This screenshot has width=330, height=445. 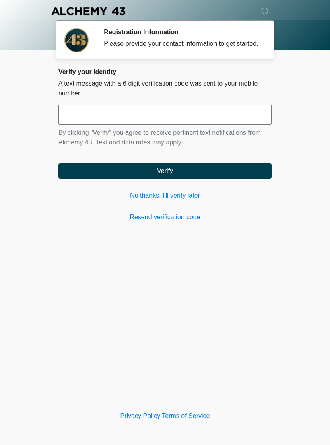 What do you see at coordinates (88, 11) in the screenshot?
I see `img: Alchemy 43 Logo` at bounding box center [88, 11].